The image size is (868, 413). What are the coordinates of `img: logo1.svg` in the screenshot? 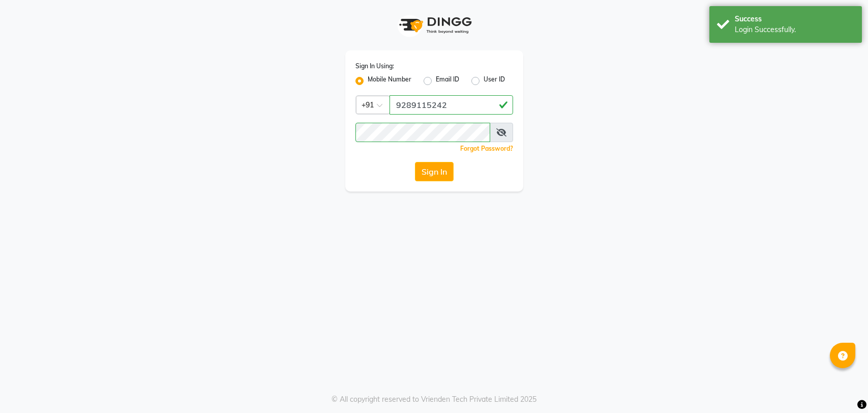 It's located at (434, 25).